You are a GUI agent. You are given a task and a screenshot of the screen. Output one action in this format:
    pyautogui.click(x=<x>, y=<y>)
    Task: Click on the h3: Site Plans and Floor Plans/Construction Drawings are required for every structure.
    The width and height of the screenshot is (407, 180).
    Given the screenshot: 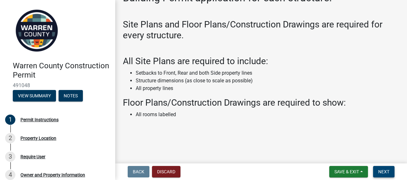 What is the action you would take?
    pyautogui.click(x=261, y=30)
    